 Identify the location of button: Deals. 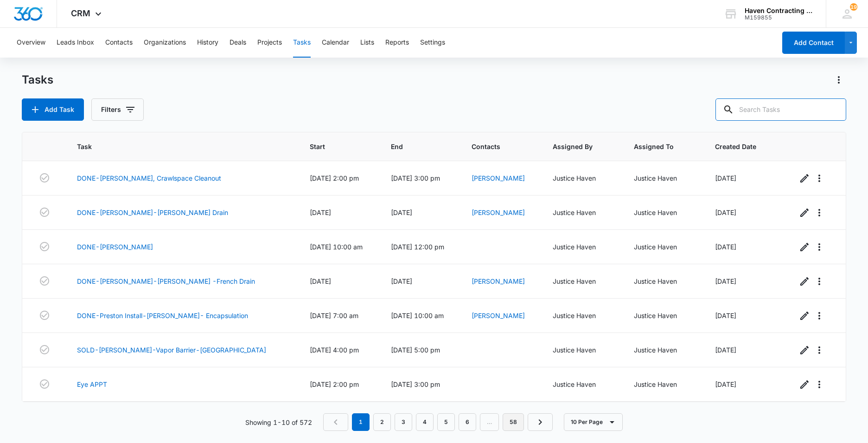
(238, 43).